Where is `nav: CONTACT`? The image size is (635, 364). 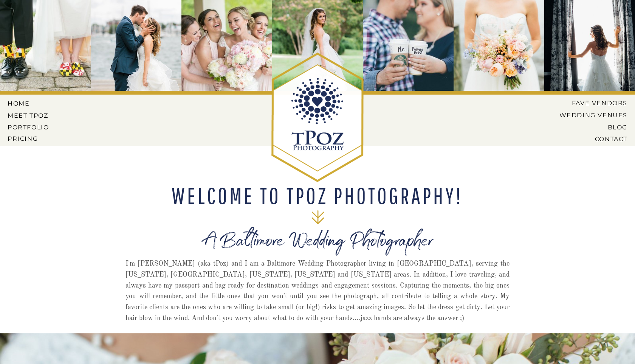 nav: CONTACT is located at coordinates (598, 139).